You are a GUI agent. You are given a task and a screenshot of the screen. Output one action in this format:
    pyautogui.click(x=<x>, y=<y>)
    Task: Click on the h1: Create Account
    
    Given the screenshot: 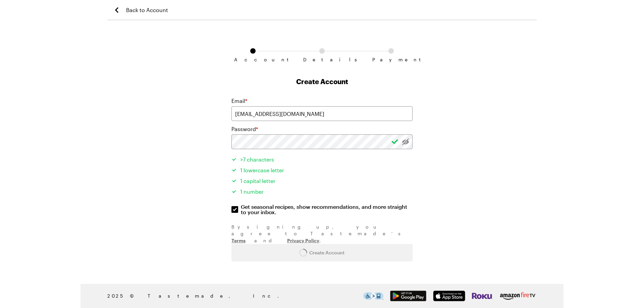 What is the action you would take?
    pyautogui.click(x=322, y=81)
    